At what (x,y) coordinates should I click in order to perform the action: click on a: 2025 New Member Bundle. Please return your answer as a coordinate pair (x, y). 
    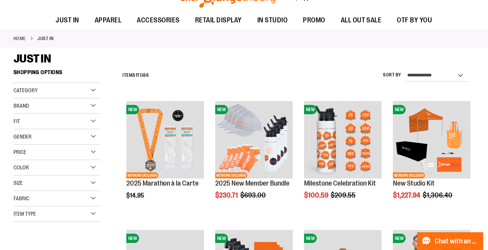
    Looking at the image, I should click on (252, 183).